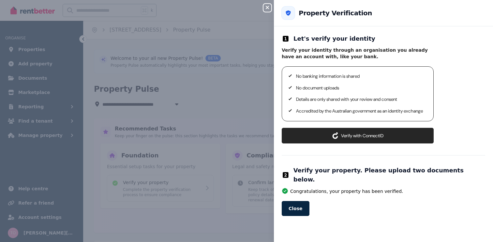 This screenshot has height=242, width=493. I want to click on p: Details are only shared with your review and consent, so click(361, 100).